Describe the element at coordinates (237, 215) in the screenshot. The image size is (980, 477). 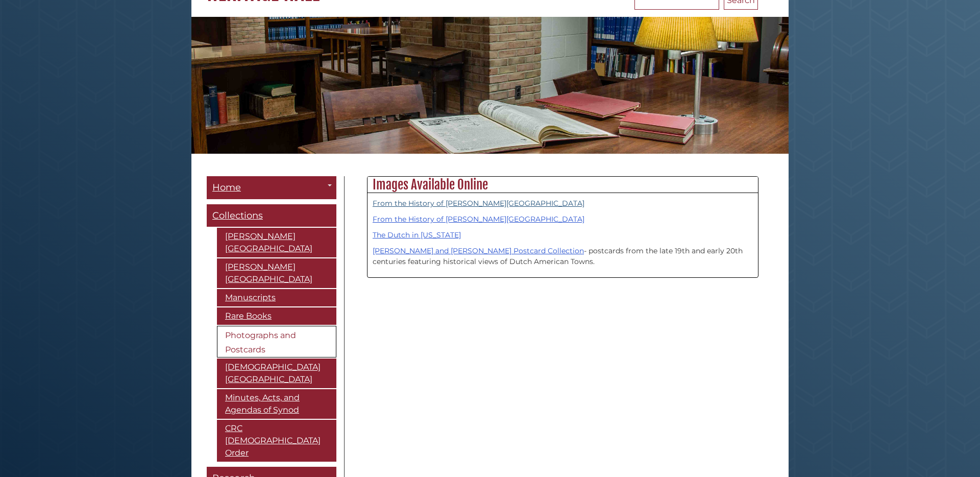
I see `span: Collections` at that location.